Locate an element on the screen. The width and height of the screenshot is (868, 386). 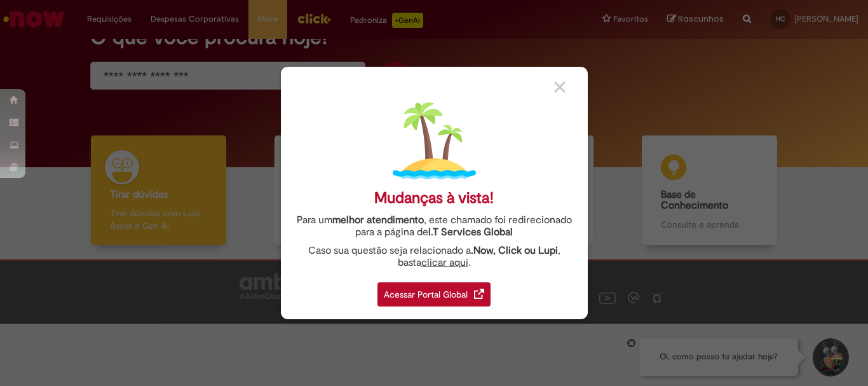
div: Mudanças à vista! is located at coordinates (434, 198).